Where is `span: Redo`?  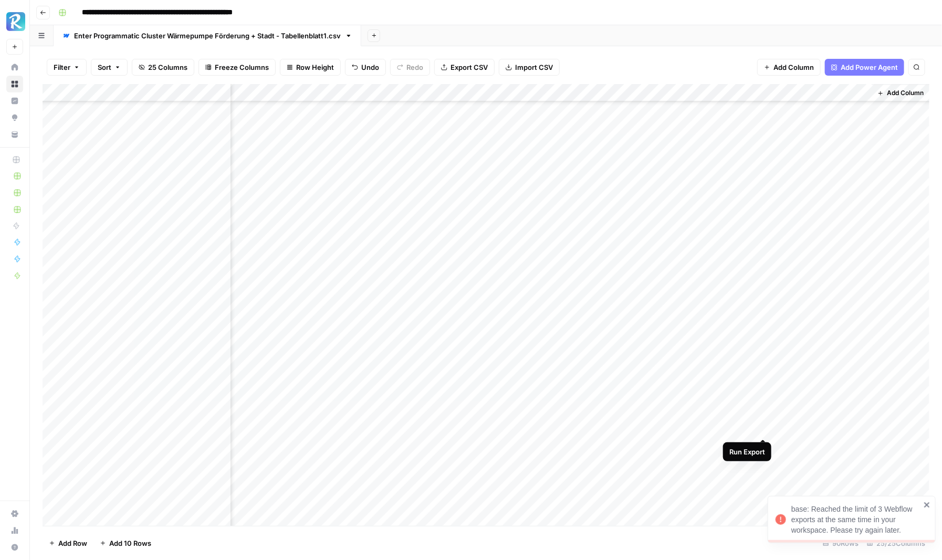
span: Redo is located at coordinates (415, 67).